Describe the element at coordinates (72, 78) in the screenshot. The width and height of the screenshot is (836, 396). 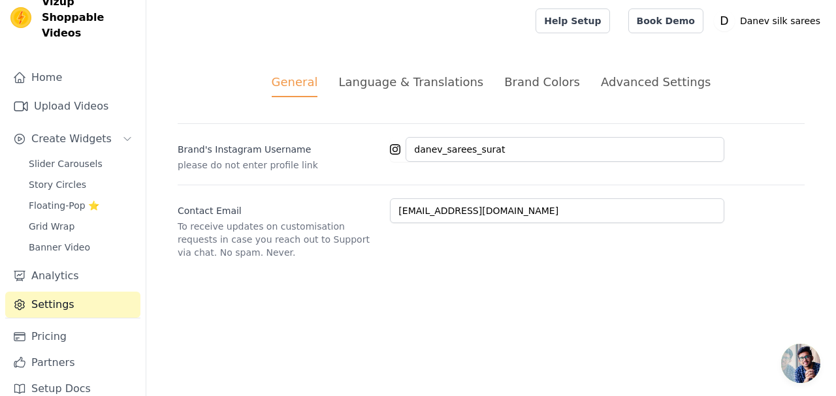
I see `a: Home` at that location.